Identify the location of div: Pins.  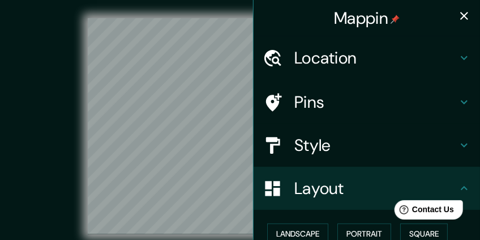
(367, 102).